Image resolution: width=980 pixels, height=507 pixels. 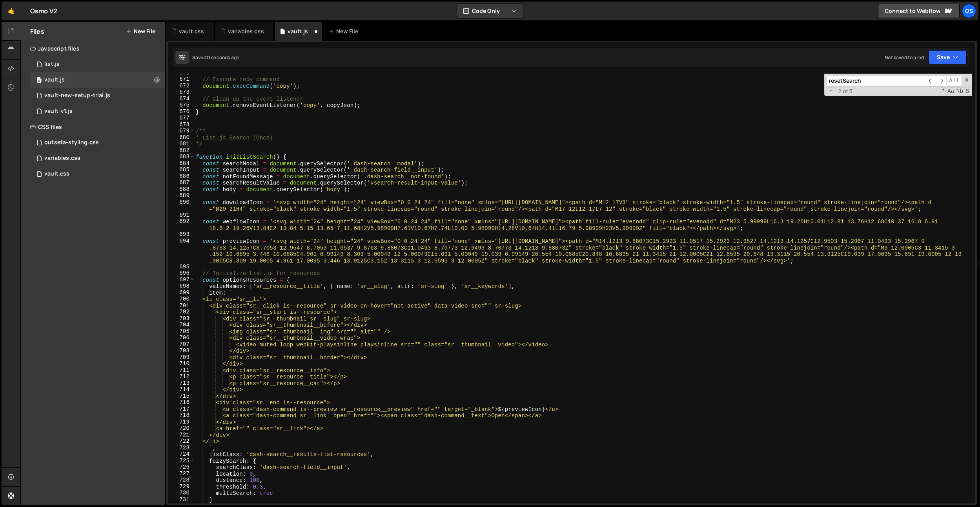 What do you see at coordinates (181, 441) in the screenshot?
I see `div: 722` at bounding box center [181, 441].